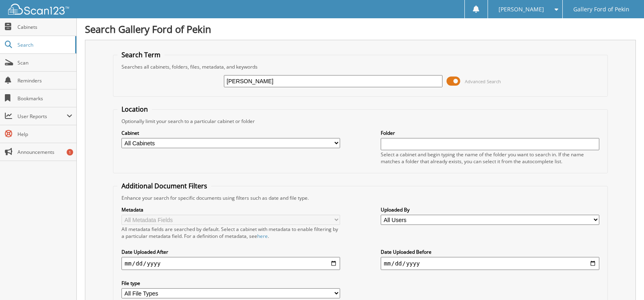  Describe the element at coordinates (360, 67) in the screenshot. I see `div: Searches all cabinets, folders, files, metadata, and keywords` at that location.